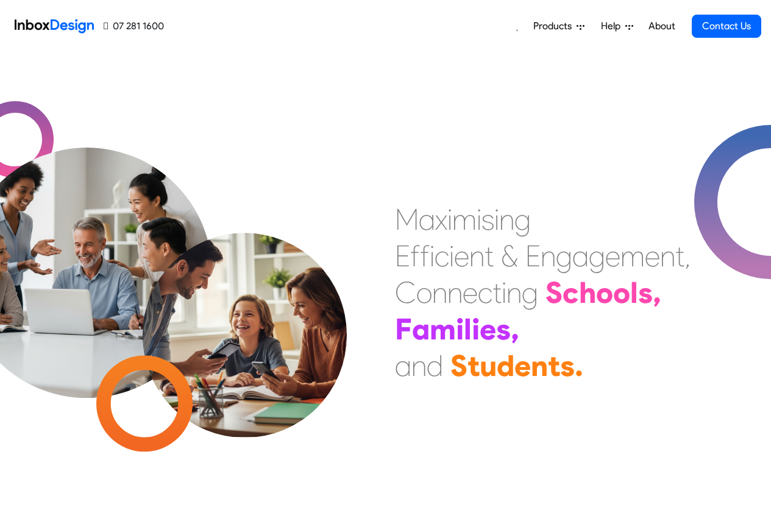 The image size is (771, 532). I want to click on a: About, so click(661, 26).